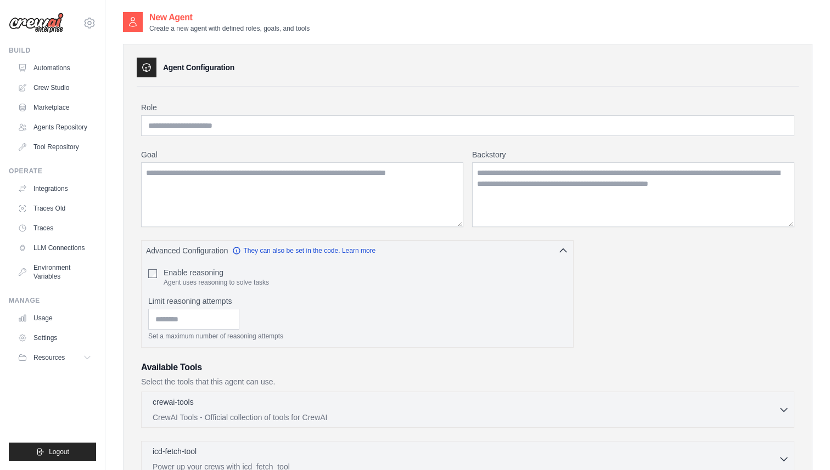 The height and width of the screenshot is (470, 830). Describe the element at coordinates (59, 452) in the screenshot. I see `span: Logout` at that location.